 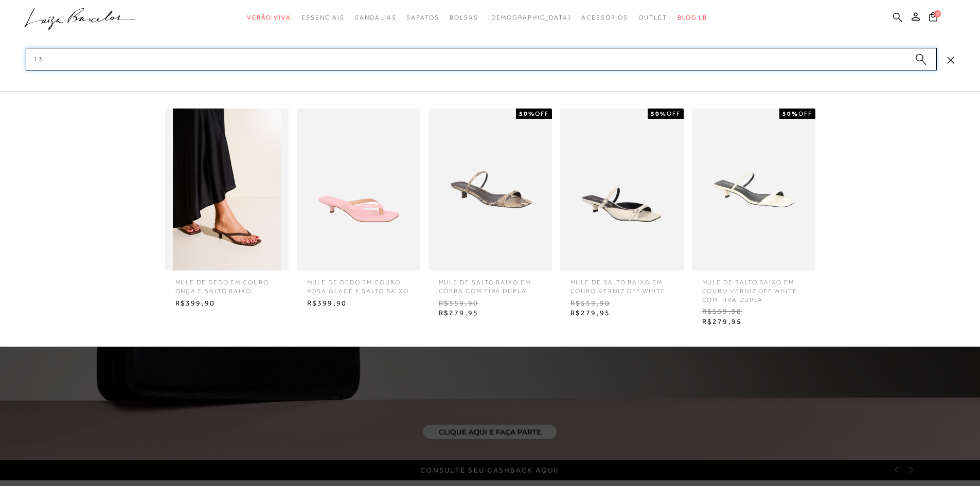 I want to click on span: MULE DE SALTO BAIXO EM COBRA COM TIRA DUPLA, so click(x=490, y=283).